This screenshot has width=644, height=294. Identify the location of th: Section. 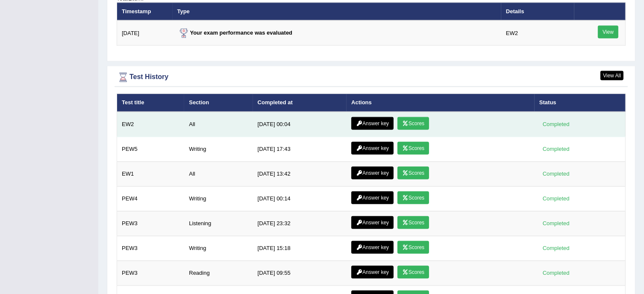
(219, 103).